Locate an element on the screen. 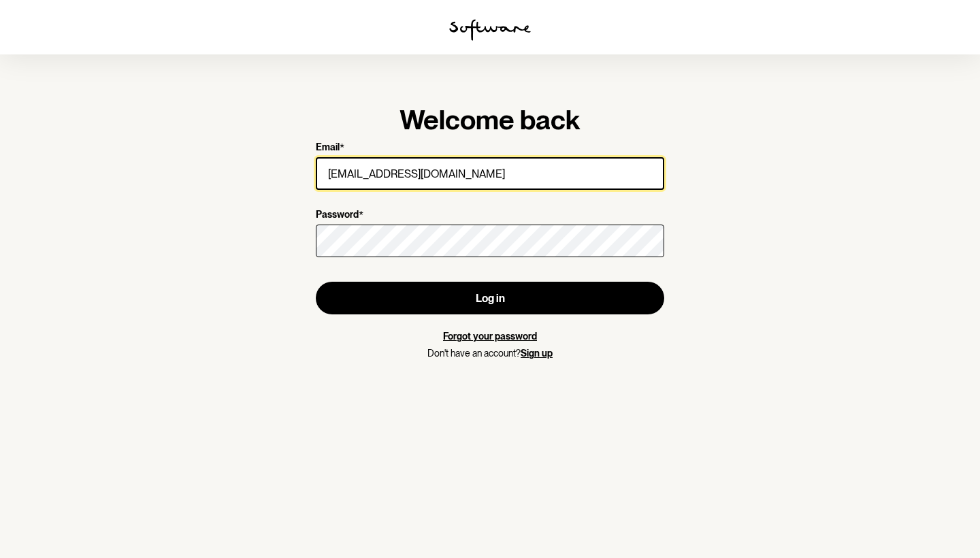 The image size is (980, 558). button: Log in is located at coordinates (490, 299).